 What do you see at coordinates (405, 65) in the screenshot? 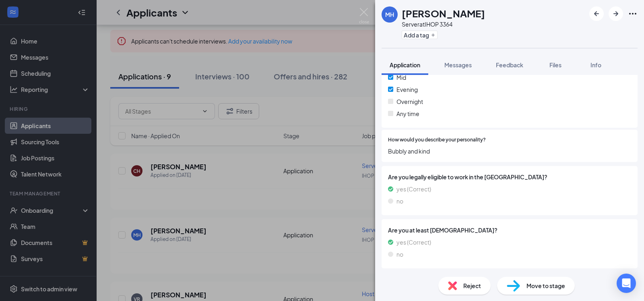
I see `span: Application` at bounding box center [405, 65].